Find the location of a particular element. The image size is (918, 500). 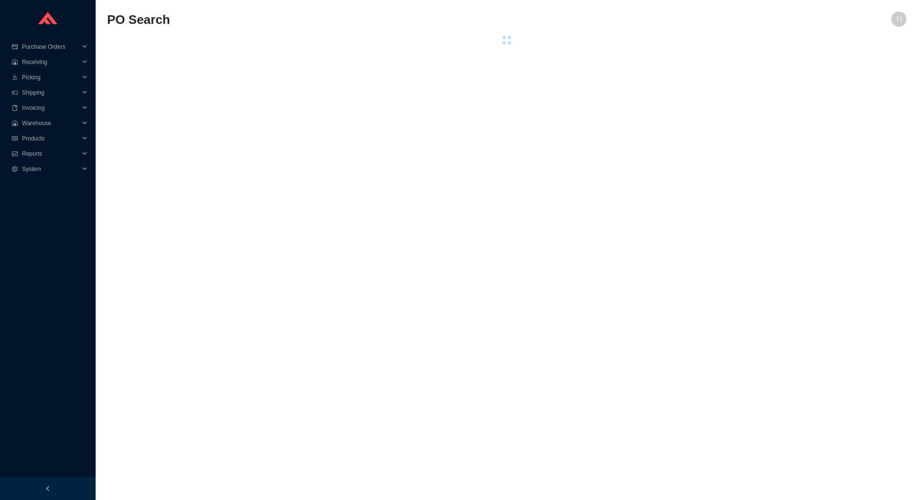

span: read is located at coordinates (15, 139).